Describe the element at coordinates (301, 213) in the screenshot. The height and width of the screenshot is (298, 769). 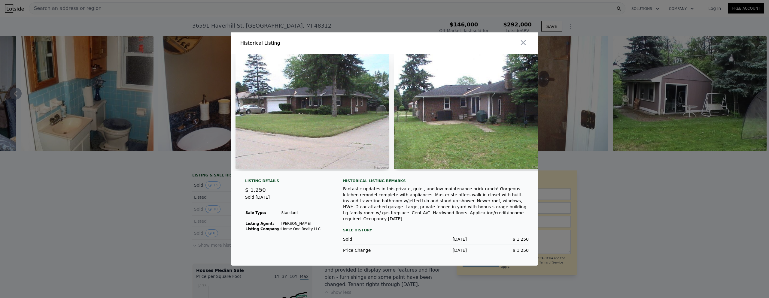
I see `td: Standard` at that location.